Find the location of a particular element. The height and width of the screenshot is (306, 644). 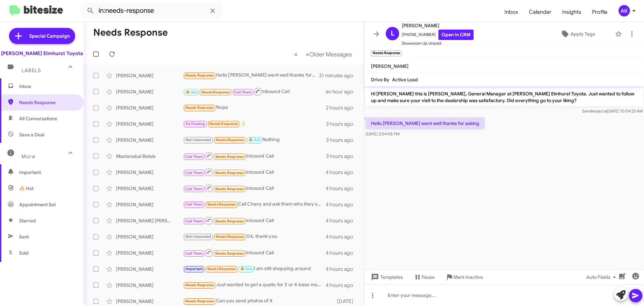

button: Mark Inactive is located at coordinates (465, 277).